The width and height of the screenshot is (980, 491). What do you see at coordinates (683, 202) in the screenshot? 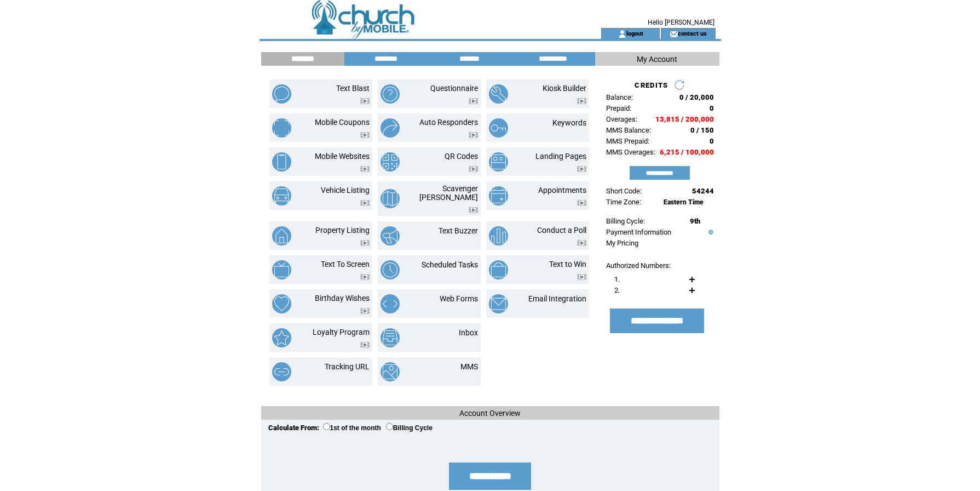
I see `span: Eastern Time` at bounding box center [683, 202].